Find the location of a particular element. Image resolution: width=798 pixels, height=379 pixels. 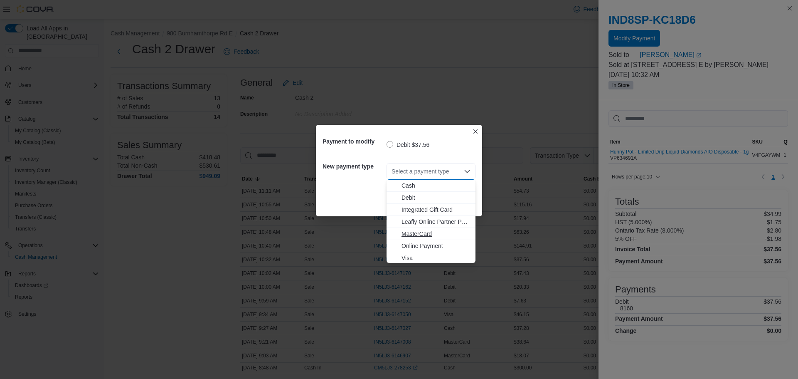

span: Cash is located at coordinates (436, 185).